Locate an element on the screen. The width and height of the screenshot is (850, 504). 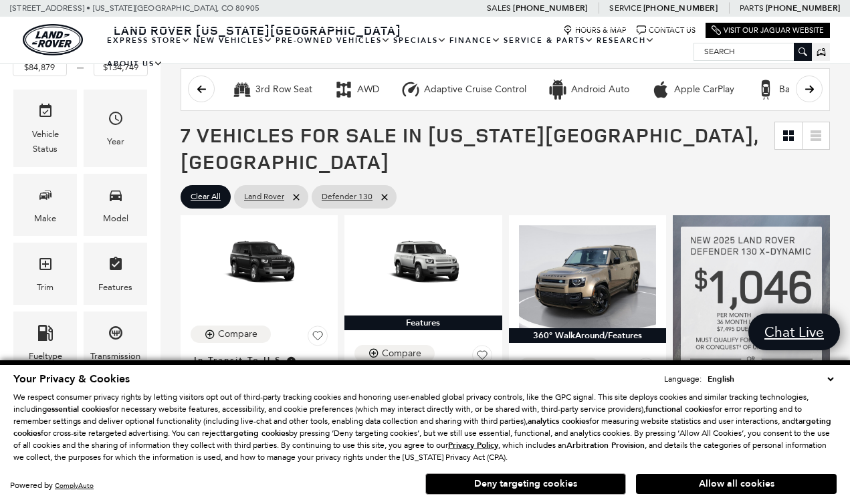
button: Apple CarPlayApple CarPlay is located at coordinates (693, 90).